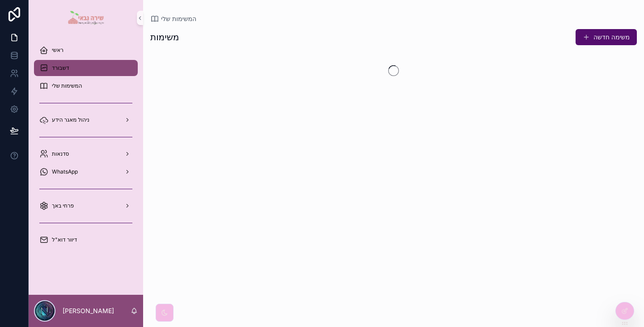  What do you see at coordinates (65, 240) in the screenshot?
I see `span: דיוור דוא"ל` at bounding box center [65, 240].